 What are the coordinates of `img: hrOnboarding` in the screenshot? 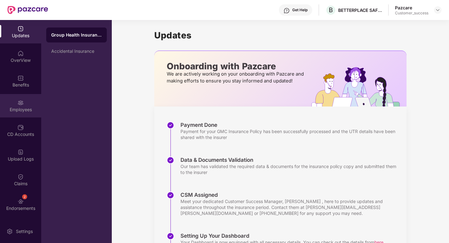 It's located at (359, 87).